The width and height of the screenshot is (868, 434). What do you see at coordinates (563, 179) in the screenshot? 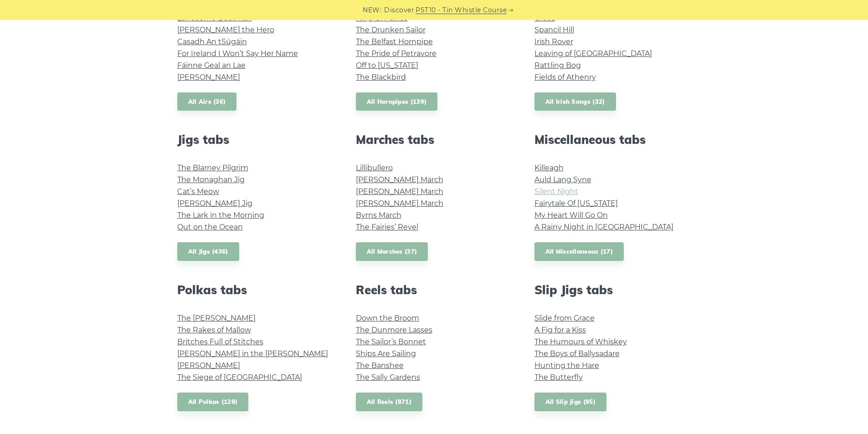
I see `a: Auld Lang Syne` at bounding box center [563, 179].